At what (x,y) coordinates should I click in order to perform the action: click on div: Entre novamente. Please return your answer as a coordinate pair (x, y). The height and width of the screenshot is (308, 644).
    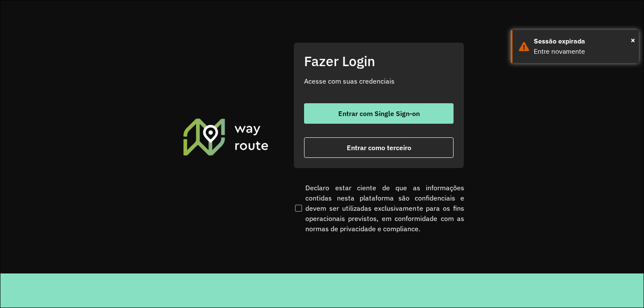
    Looking at the image, I should click on (583, 51).